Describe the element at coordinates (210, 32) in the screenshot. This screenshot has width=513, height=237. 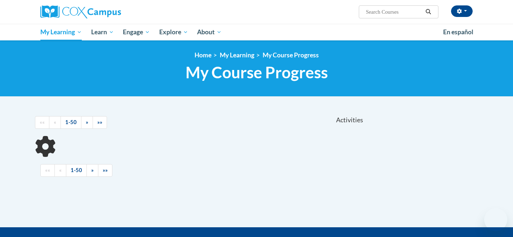
I see `a: About` at that location.